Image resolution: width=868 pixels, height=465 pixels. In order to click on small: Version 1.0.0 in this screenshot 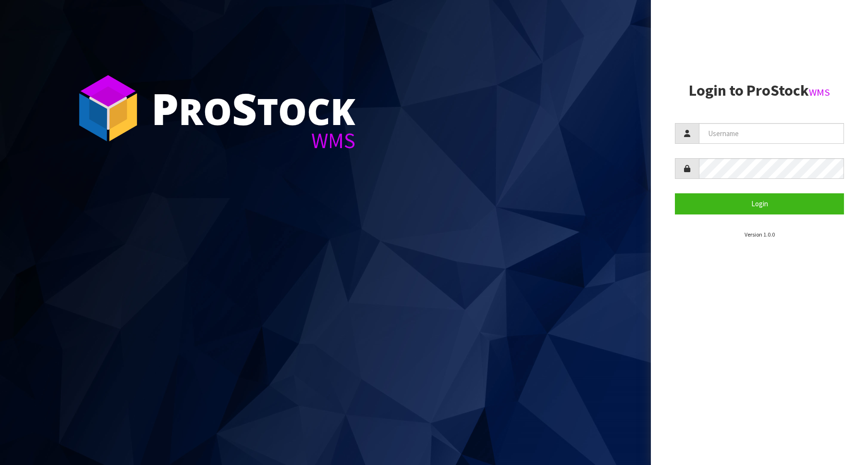, I will do `click(760, 234)`.